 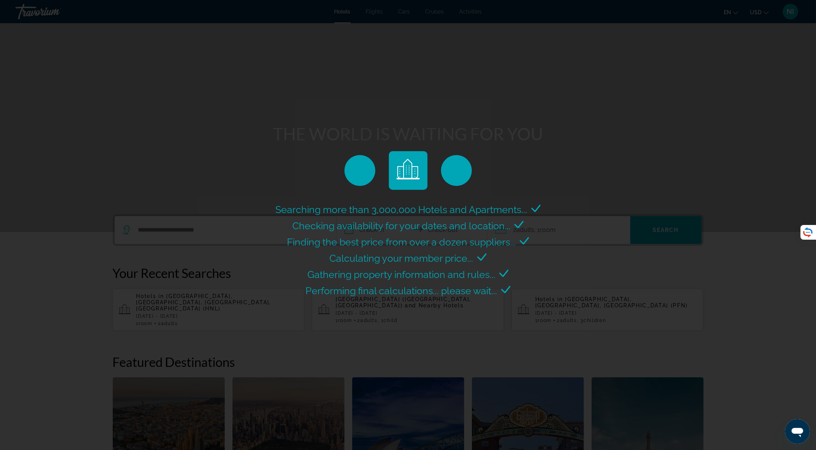 What do you see at coordinates (401, 242) in the screenshot?
I see `span: Finding the best price from over a dozen suppliers...` at bounding box center [401, 242].